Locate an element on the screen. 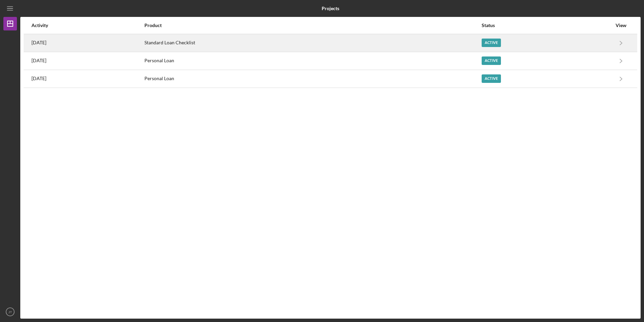 This screenshot has height=322, width=644. div: Activity is located at coordinates (88, 25).